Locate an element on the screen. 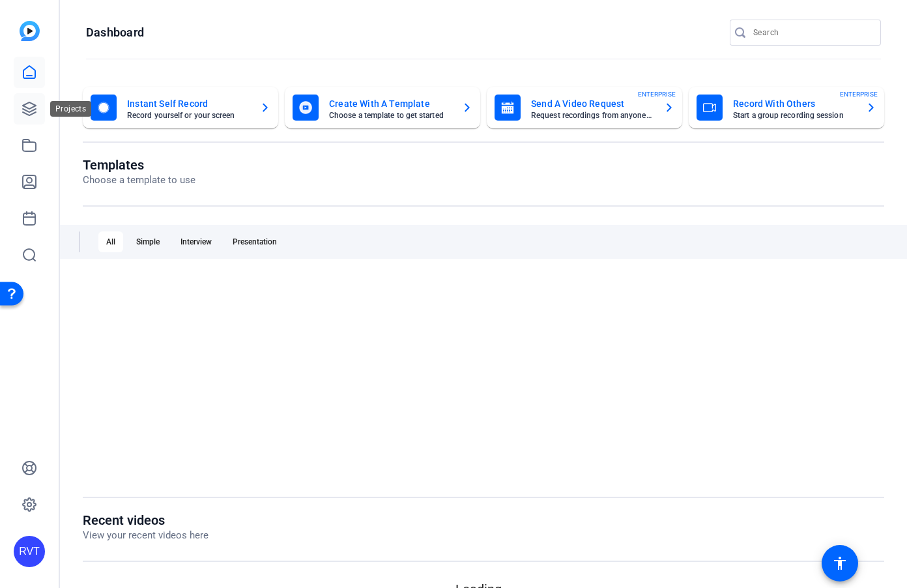 Image resolution: width=907 pixels, height=588 pixels. div: Simple is located at coordinates (148, 242).